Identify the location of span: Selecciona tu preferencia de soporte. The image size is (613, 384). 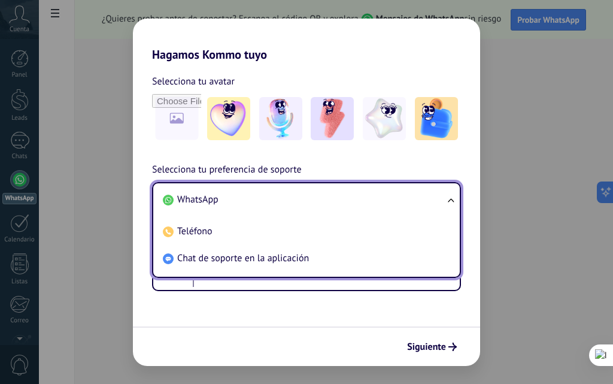
(227, 170).